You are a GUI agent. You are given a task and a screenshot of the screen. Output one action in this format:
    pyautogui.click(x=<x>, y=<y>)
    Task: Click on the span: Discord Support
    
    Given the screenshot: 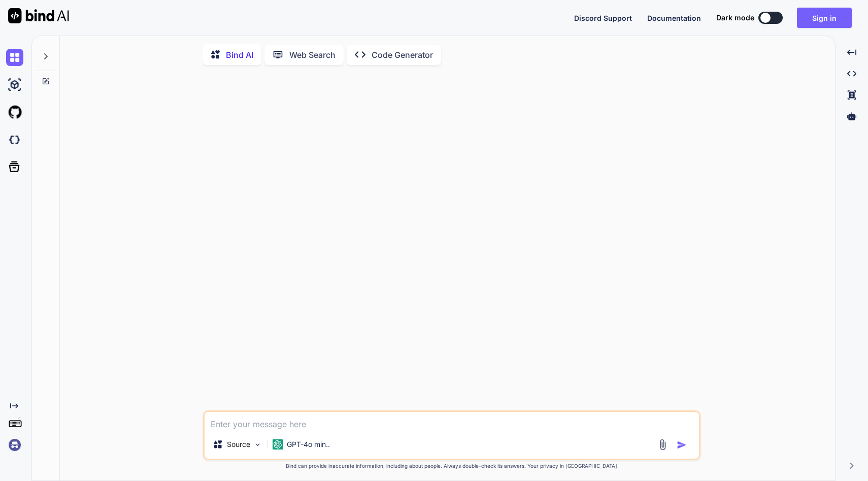 What is the action you would take?
    pyautogui.click(x=603, y=18)
    